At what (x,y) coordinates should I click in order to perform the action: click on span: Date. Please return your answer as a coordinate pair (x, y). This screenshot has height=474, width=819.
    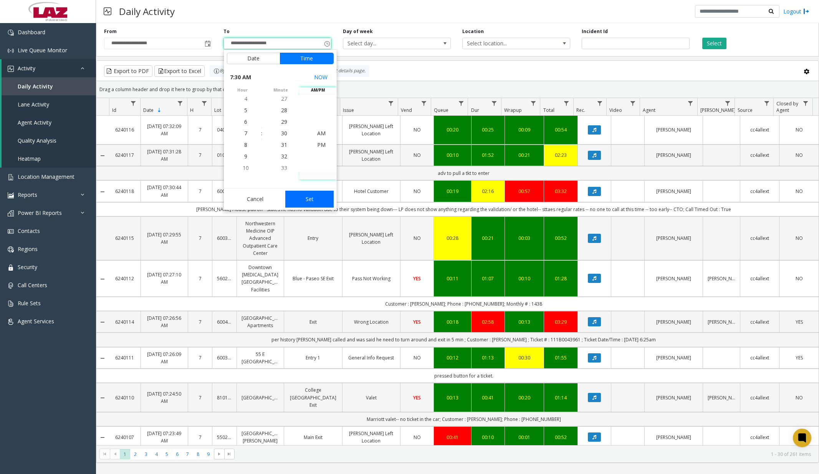
    Looking at the image, I should click on (148, 110).